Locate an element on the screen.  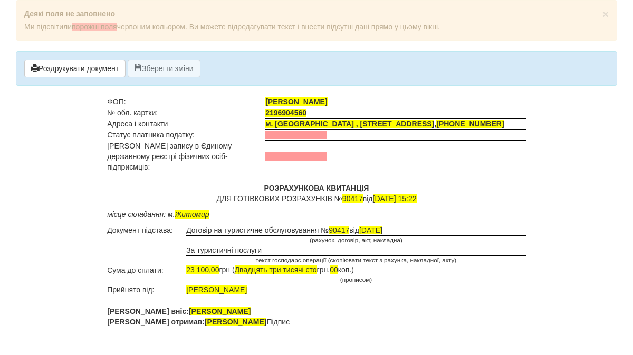
span: 23 100,00 is located at coordinates (203, 270).